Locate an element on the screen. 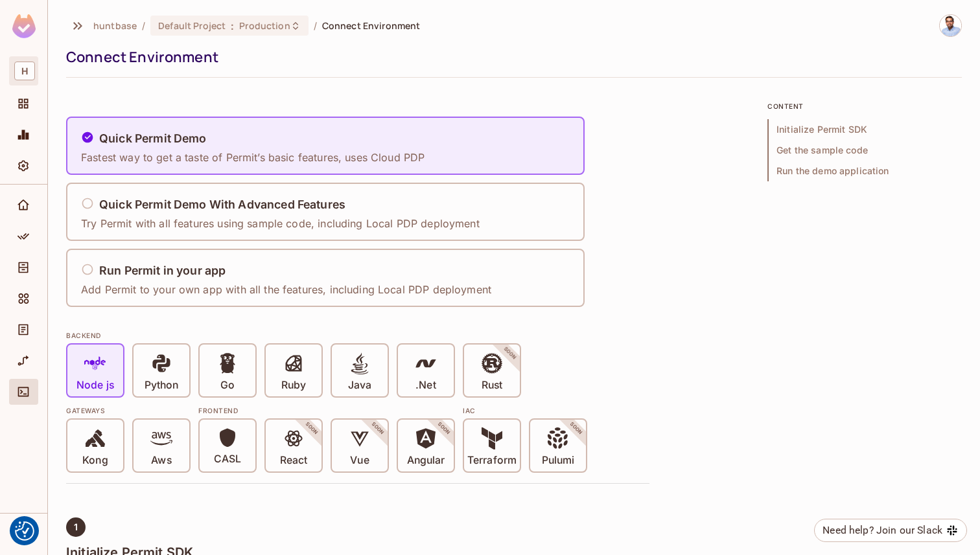 This screenshot has width=980, height=555. div: Workspace: huntbase is located at coordinates (24, 70).